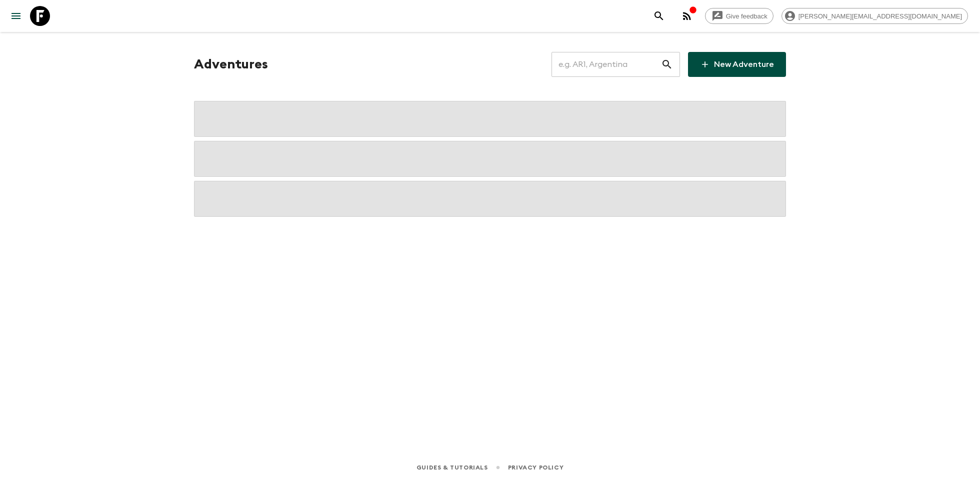 This screenshot has height=481, width=980. I want to click on a: Privacy Policy, so click(535, 468).